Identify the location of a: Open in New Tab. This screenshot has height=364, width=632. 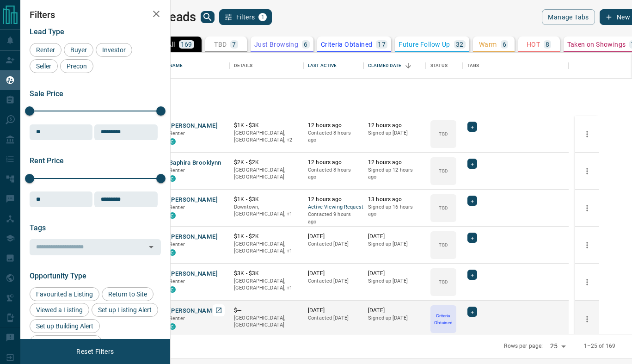
(219, 310).